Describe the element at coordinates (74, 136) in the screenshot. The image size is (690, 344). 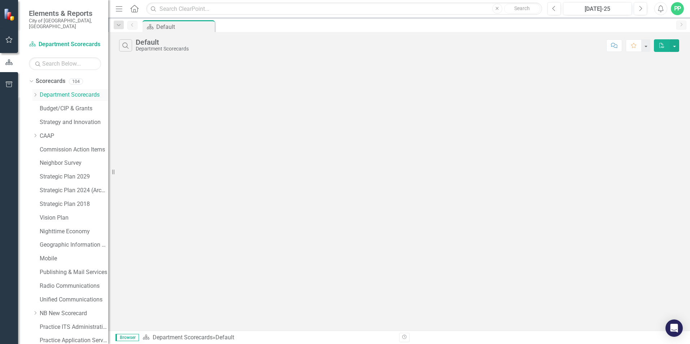
I see `a: CAAP` at that location.